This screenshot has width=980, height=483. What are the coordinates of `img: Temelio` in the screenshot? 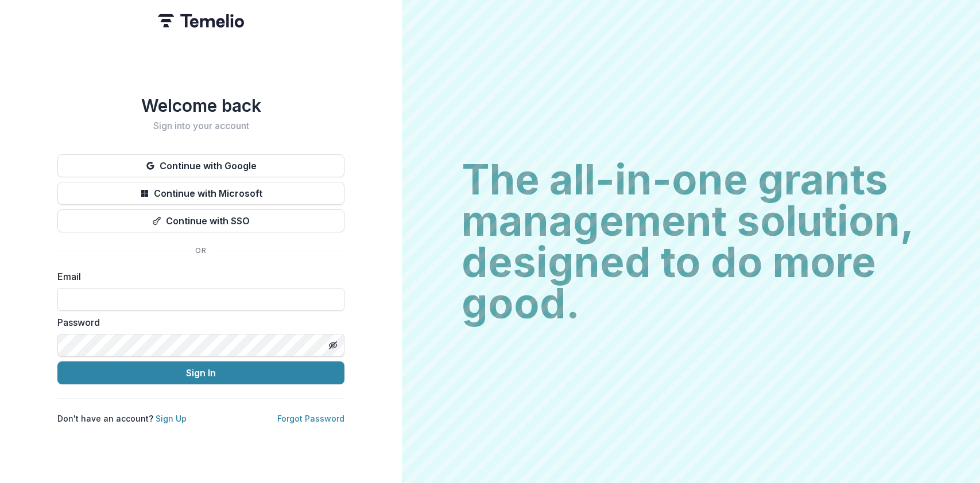 It's located at (201, 20).